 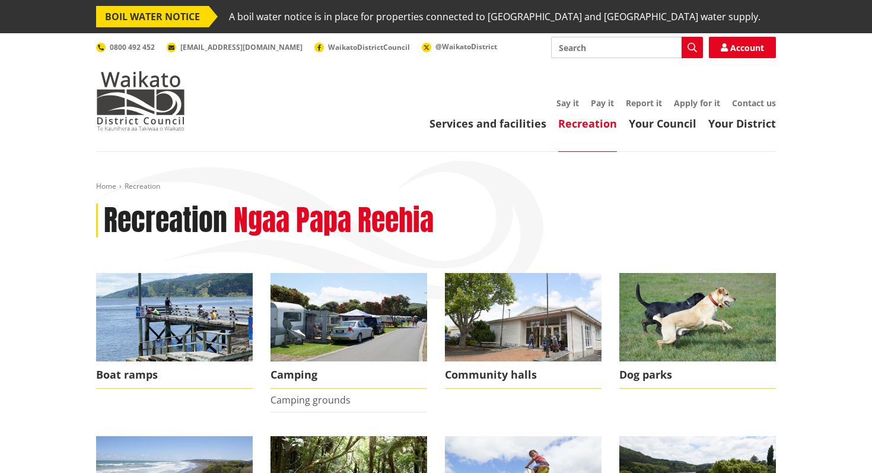 What do you see at coordinates (487, 123) in the screenshot?
I see `a: Services and facilities` at bounding box center [487, 123].